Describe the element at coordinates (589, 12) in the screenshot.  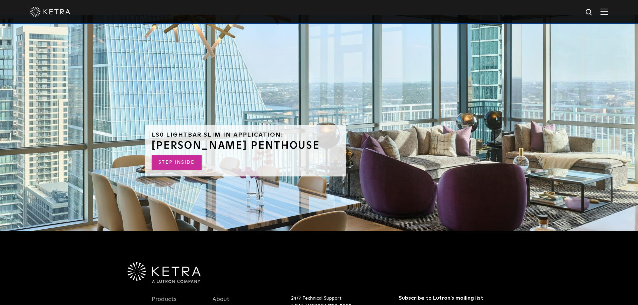
I see `img: search icon` at that location.